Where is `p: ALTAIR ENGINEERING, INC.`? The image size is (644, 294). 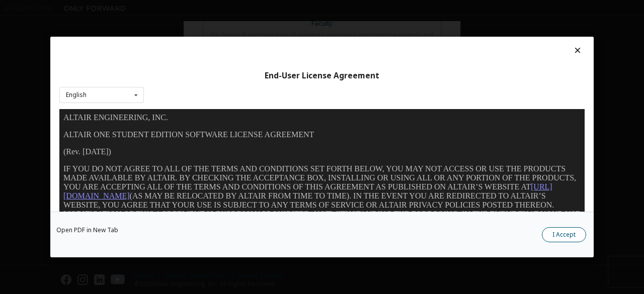 p: ALTAIR ENGINEERING, INC. is located at coordinates (262, 8).